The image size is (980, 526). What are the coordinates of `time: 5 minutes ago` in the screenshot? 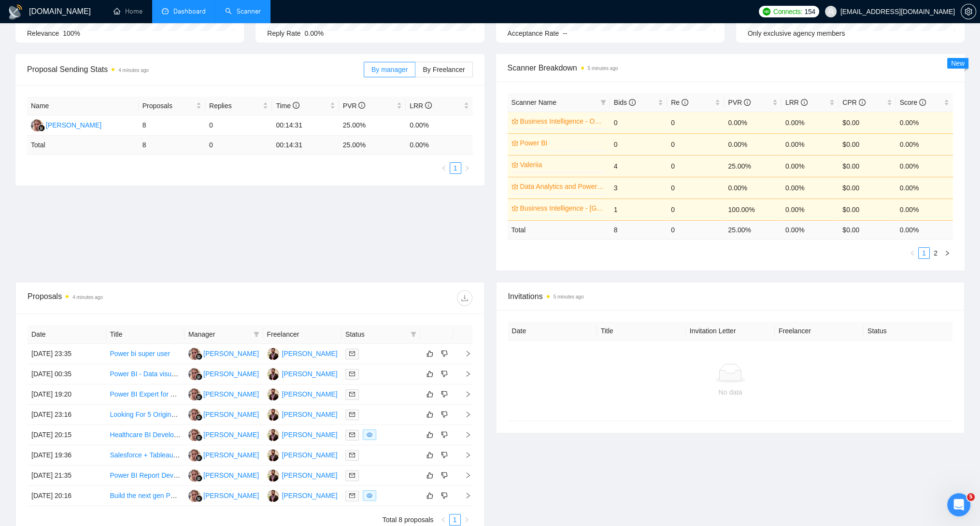 It's located at (603, 68).